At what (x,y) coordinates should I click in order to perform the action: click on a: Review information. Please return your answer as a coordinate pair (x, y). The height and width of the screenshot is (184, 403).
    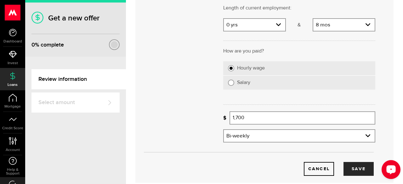
    Looking at the image, I should click on (79, 79).